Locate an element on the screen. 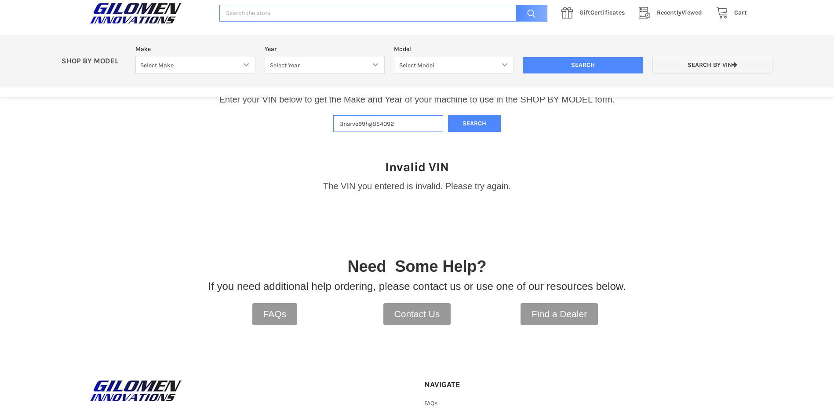 The width and height of the screenshot is (834, 410). span: Cart is located at coordinates (740, 12).